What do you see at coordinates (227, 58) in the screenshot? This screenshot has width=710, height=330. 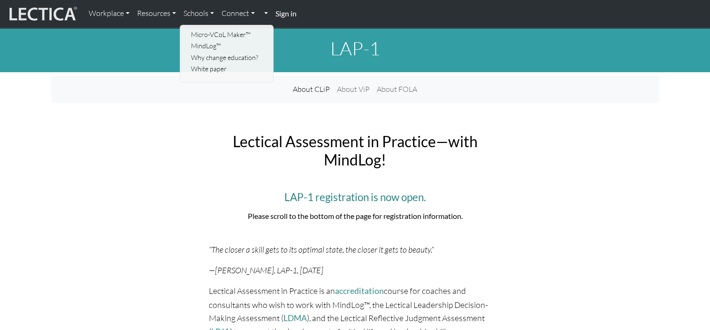 I see `a: Why change education?` at bounding box center [227, 58].